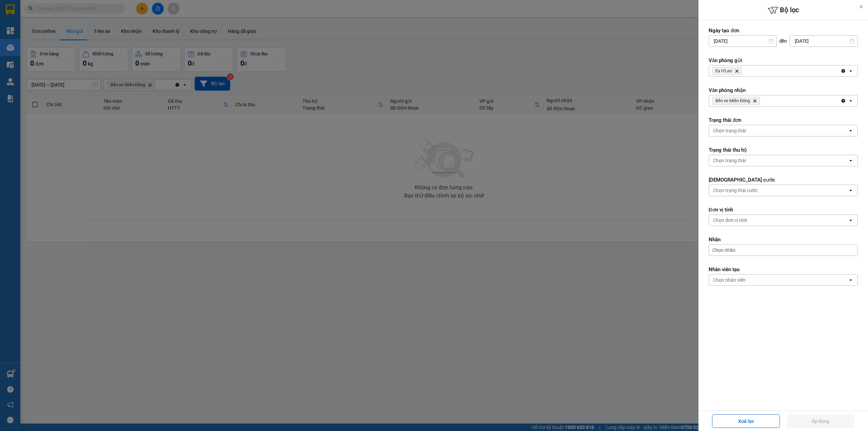  What do you see at coordinates (784, 210) in the screenshot?
I see `label: Đơn vị tính` at bounding box center [784, 210].